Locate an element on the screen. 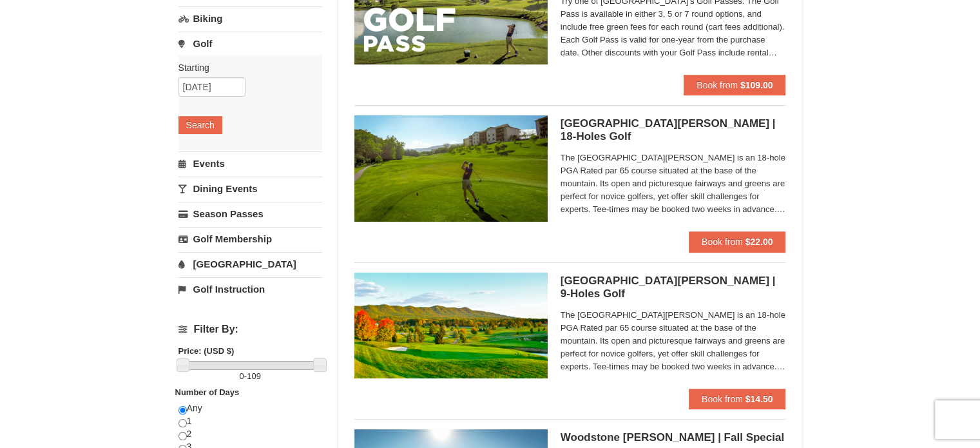  a: Golf Membership is located at coordinates (250, 238).